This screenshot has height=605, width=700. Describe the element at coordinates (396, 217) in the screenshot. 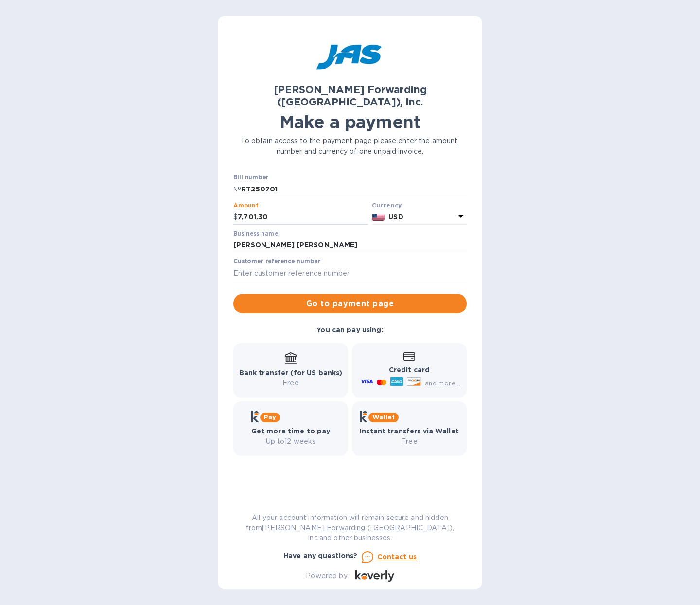

I see `b: USD` at that location.